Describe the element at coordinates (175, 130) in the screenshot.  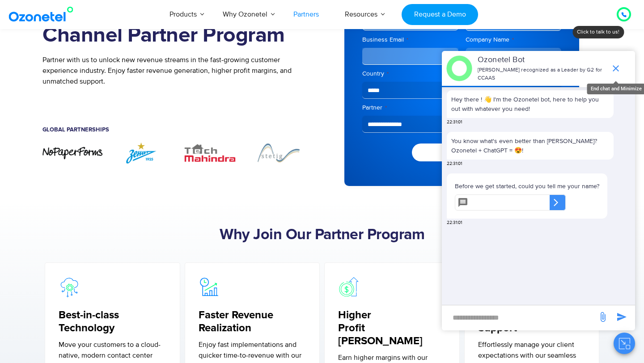
I see `h5: Global Partnerships` at that location.